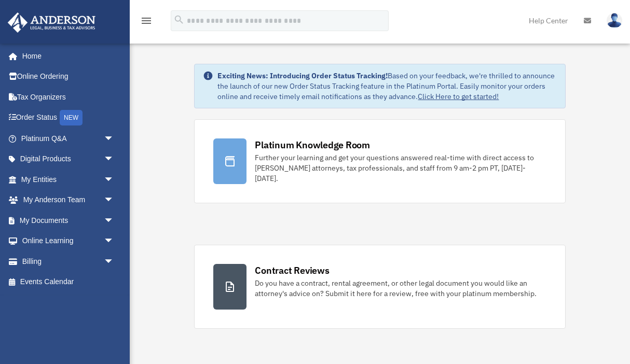 Image resolution: width=630 pixels, height=364 pixels. Describe the element at coordinates (66, 56) in the screenshot. I see `a: Home` at that location.